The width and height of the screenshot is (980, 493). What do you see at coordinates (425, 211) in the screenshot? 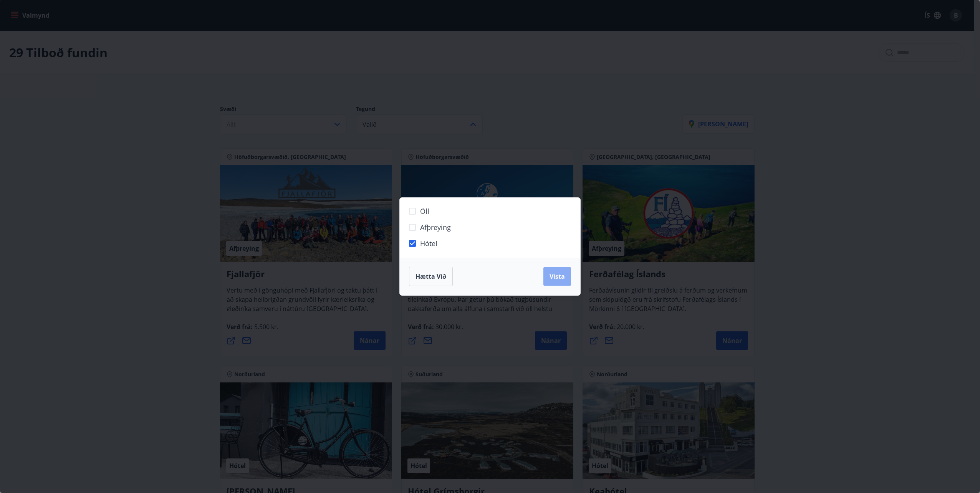
I see `span: Öll` at bounding box center [425, 211].